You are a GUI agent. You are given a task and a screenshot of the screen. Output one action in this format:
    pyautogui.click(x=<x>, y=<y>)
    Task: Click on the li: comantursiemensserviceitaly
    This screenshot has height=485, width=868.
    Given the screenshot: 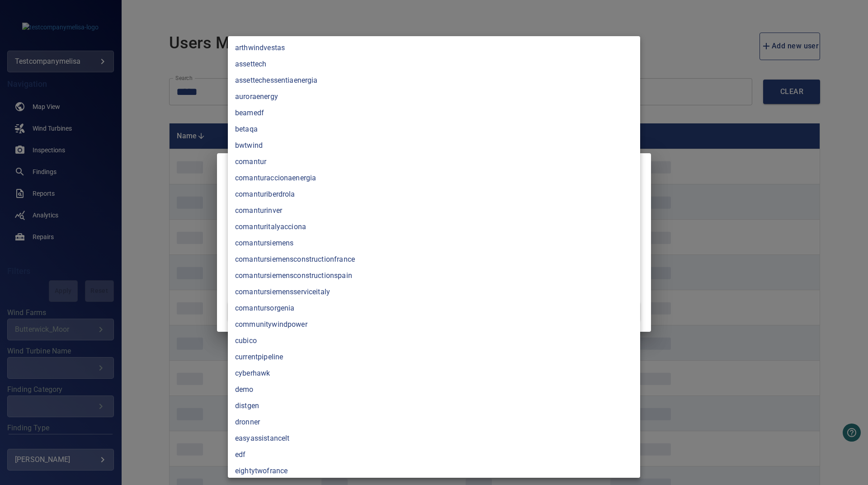 What is the action you would take?
    pyautogui.click(x=434, y=292)
    